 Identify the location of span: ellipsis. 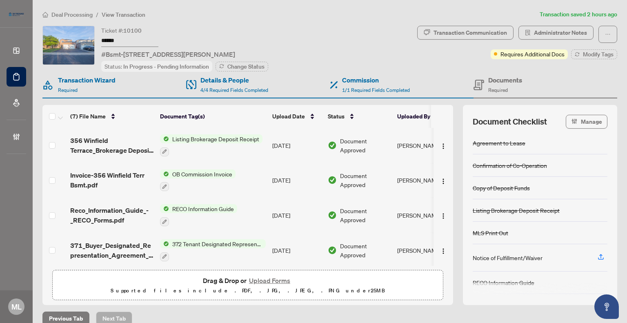
(608, 34).